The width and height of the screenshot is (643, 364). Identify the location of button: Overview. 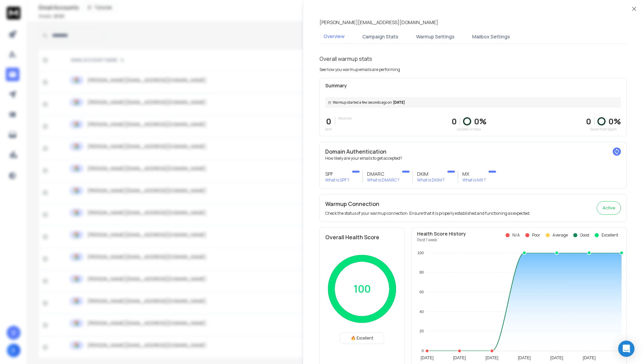
(334, 37).